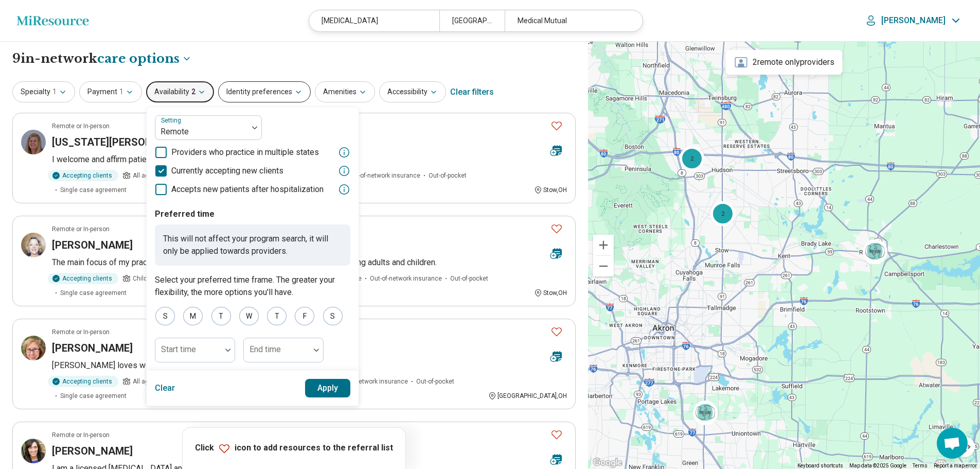 The height and width of the screenshot is (469, 980). What do you see at coordinates (472, 92) in the screenshot?
I see `div: Clear filters` at bounding box center [472, 92].